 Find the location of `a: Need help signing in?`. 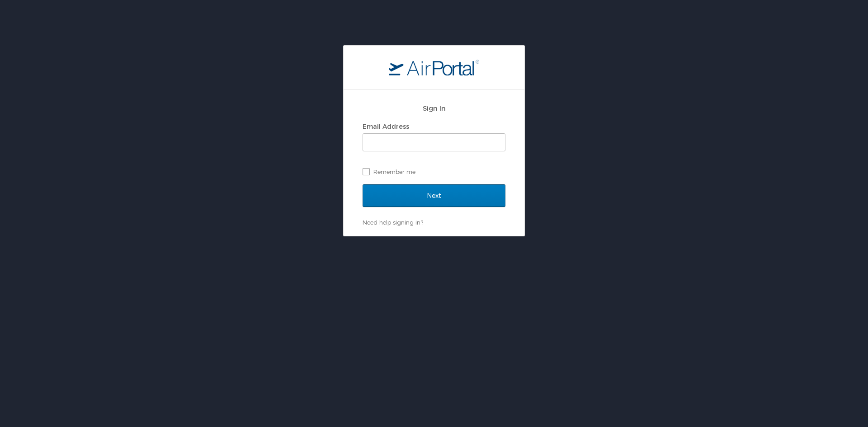

a: Need help signing in? is located at coordinates (393, 222).